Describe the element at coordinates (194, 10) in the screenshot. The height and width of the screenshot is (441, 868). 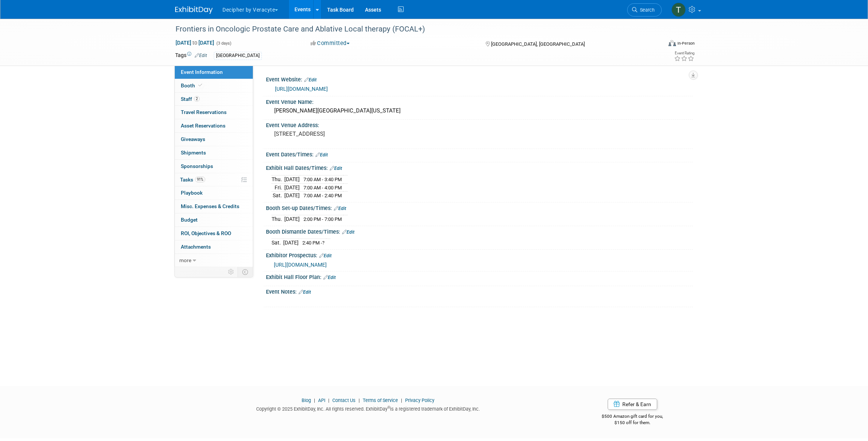
I see `img: ExhibitDay` at that location.